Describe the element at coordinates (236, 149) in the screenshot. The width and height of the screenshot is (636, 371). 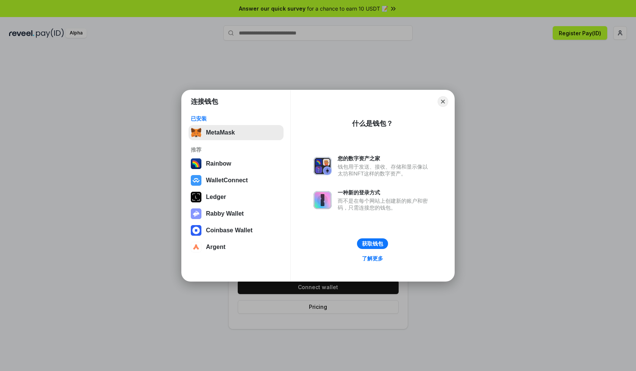
I see `div: 推荐` at that location.